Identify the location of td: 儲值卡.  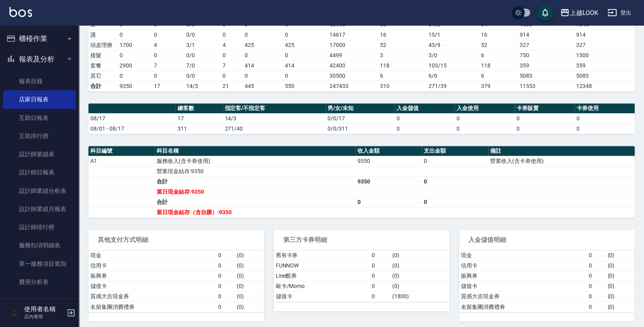
(321, 296).